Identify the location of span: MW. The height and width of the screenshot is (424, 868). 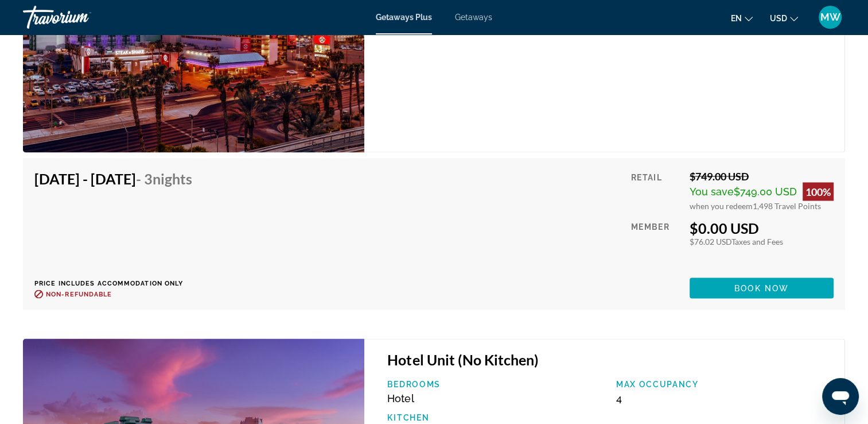
(830, 17).